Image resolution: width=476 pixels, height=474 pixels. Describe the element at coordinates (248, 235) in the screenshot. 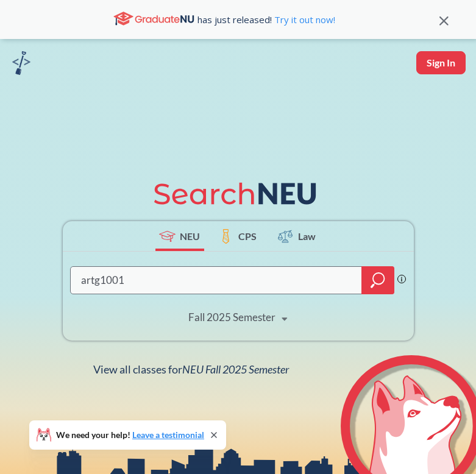

I see `span: CPS` at that location.